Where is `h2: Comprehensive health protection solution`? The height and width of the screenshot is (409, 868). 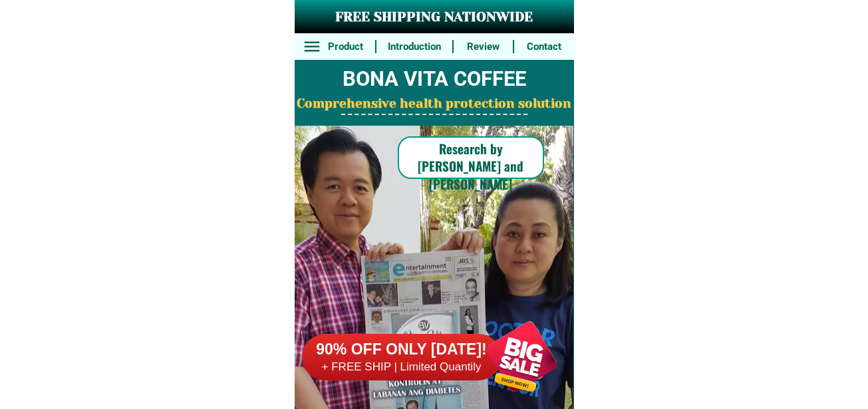 h2: Comprehensive health protection solution is located at coordinates (434, 103).